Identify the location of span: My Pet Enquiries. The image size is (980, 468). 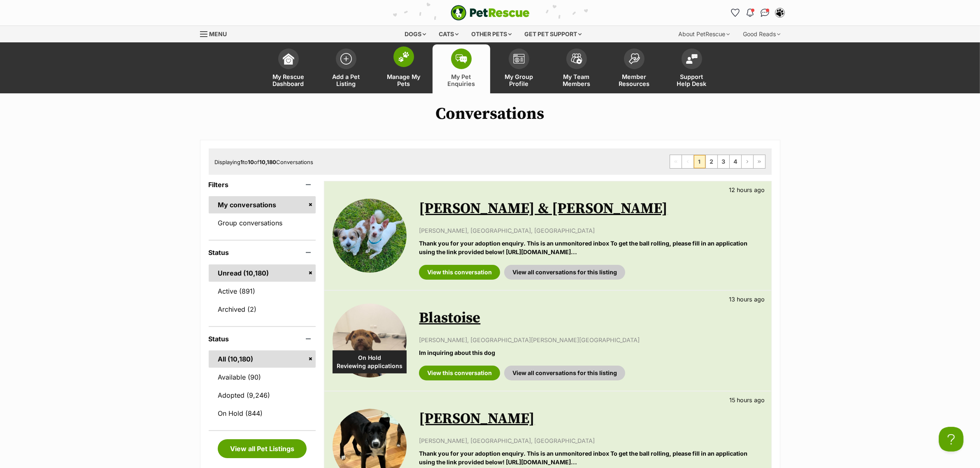
(462, 80).